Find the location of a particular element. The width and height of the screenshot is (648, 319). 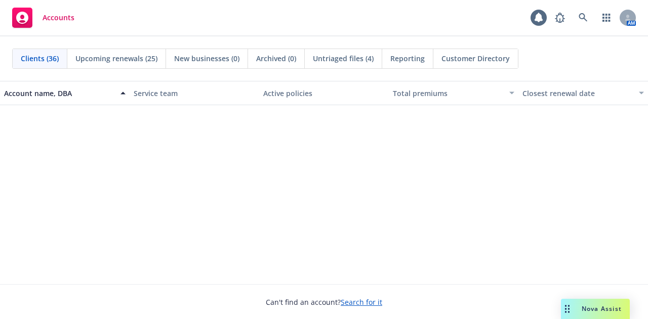

span: Nova Assist is located at coordinates (601, 309).